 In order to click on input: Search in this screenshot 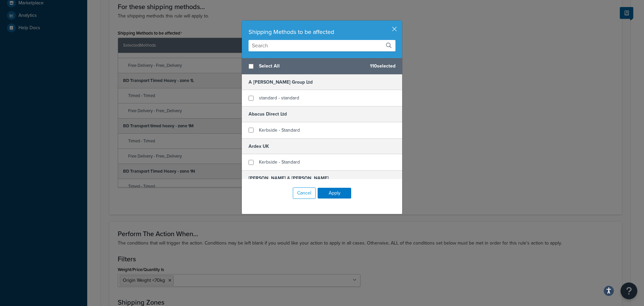, I will do `click(322, 45)`.